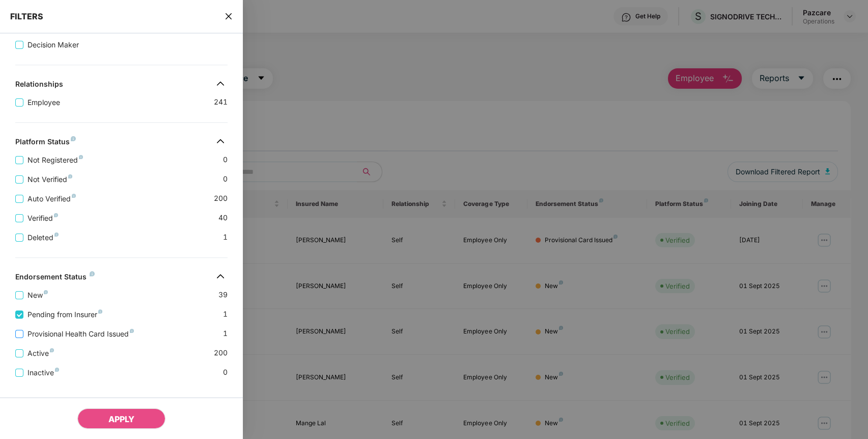 This screenshot has height=439, width=868. What do you see at coordinates (52, 199) in the screenshot?
I see `span: Auto Verified` at bounding box center [52, 199].